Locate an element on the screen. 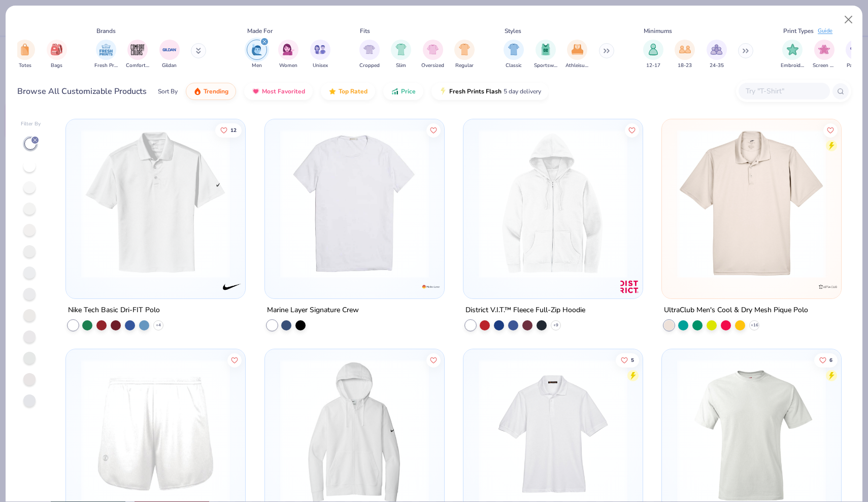 This screenshot has height=502, width=868. div: Marine Layer Signature Crew is located at coordinates (312, 310).